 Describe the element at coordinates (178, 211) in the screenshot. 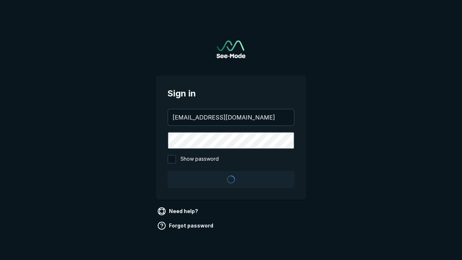

I see `a: Need help?` at that location.